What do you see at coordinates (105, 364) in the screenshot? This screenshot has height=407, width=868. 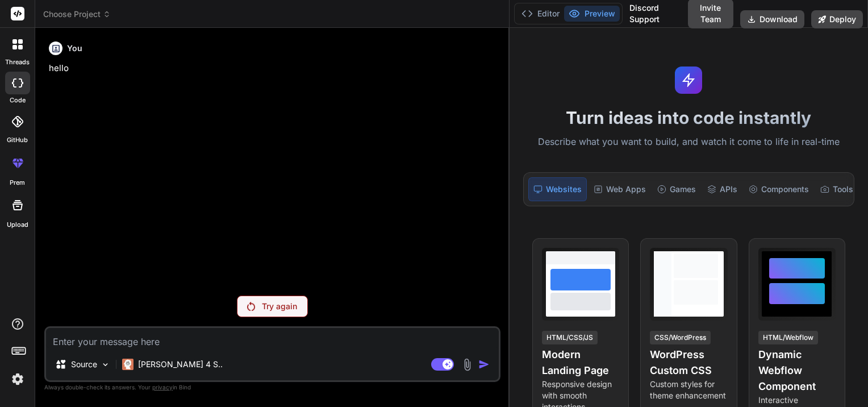 I see `img: Pick Models` at bounding box center [105, 364].